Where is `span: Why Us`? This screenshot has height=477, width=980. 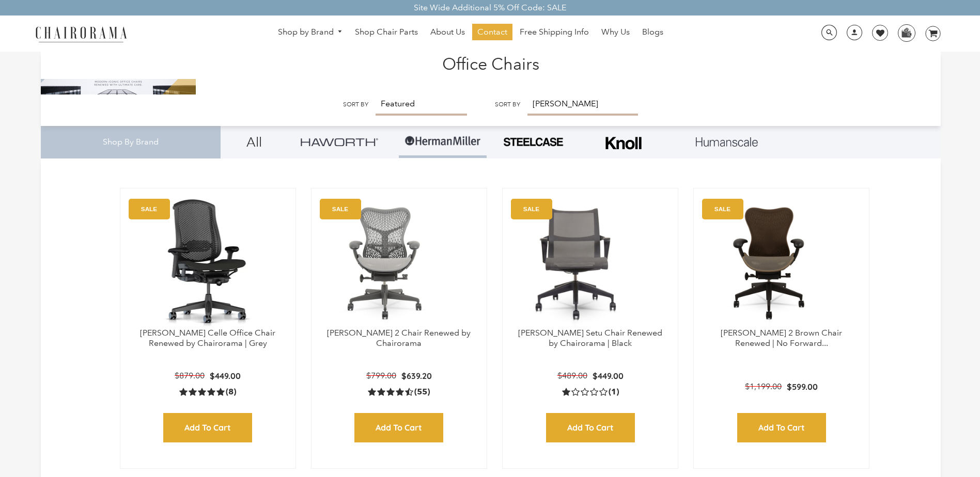
span: Why Us is located at coordinates (615, 32).